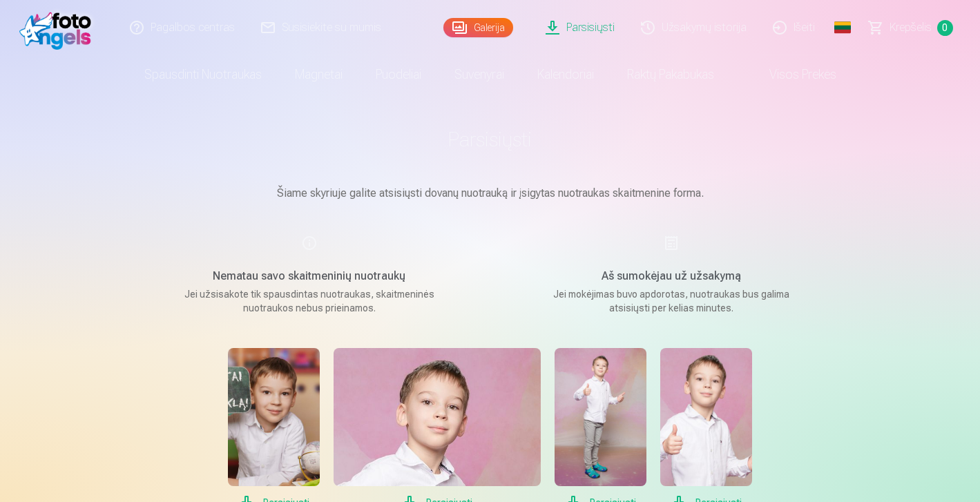  Describe the element at coordinates (490, 193) in the screenshot. I see `p: Šiame skyriuje galite atsisiųsti dovanų nuotrauką ir įsigytas nuotraukas skaitmenine forma.` at that location.